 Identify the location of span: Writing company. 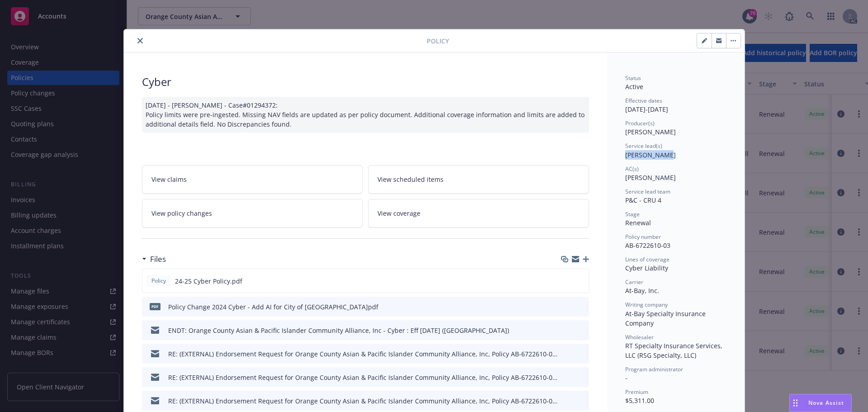
(646, 304).